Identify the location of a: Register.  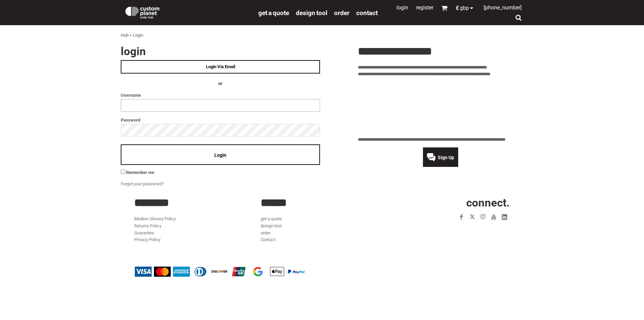
(425, 8).